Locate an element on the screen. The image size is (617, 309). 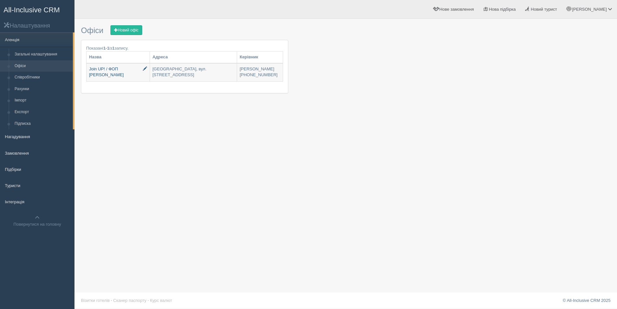
a: Експорт is located at coordinates (42, 112).